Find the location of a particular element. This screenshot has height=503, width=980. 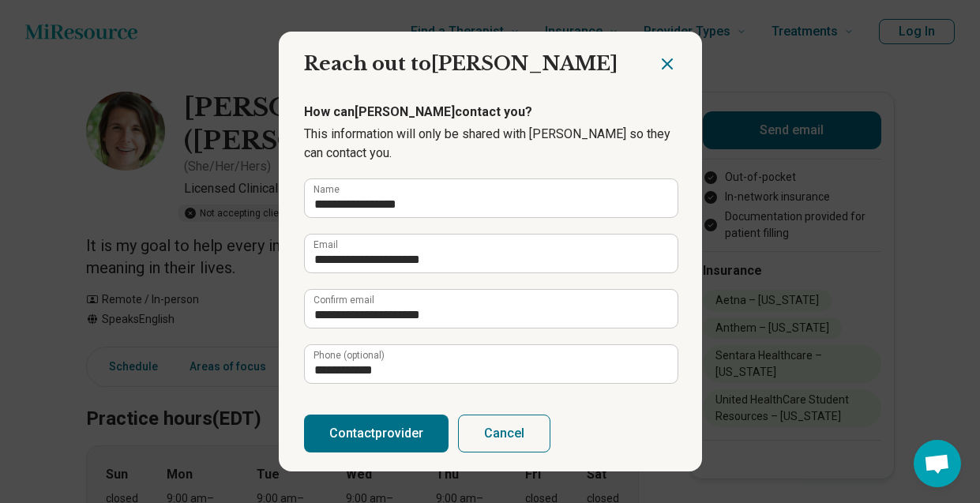

label: Email is located at coordinates (326, 245).